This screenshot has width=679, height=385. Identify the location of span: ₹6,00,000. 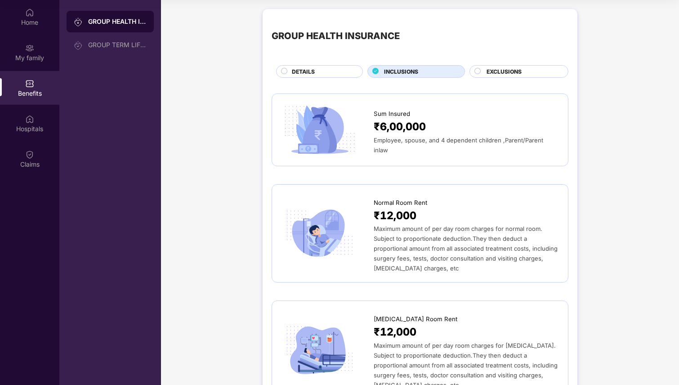
(399, 127).